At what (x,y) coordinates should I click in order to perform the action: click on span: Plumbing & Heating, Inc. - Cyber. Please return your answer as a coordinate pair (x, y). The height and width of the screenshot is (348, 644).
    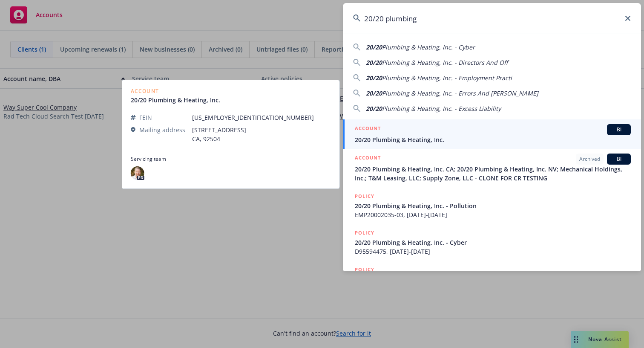
    Looking at the image, I should click on (428, 47).